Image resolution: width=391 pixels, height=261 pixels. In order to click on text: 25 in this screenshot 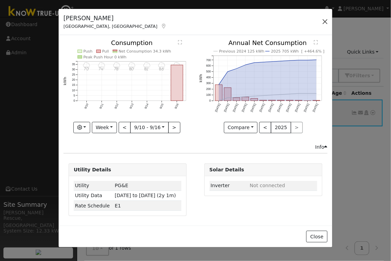, I will do `click(74, 75)`.